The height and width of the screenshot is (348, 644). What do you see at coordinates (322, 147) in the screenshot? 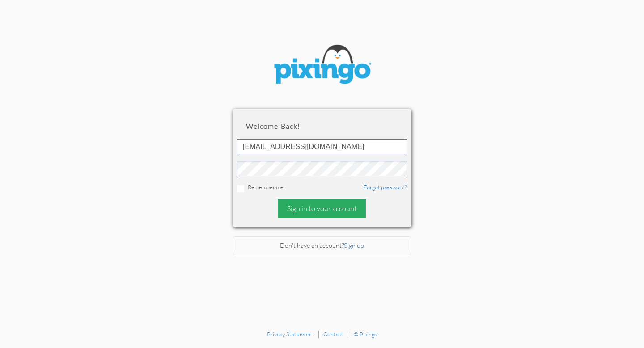
I see `input: ID or Email` at bounding box center [322, 147].